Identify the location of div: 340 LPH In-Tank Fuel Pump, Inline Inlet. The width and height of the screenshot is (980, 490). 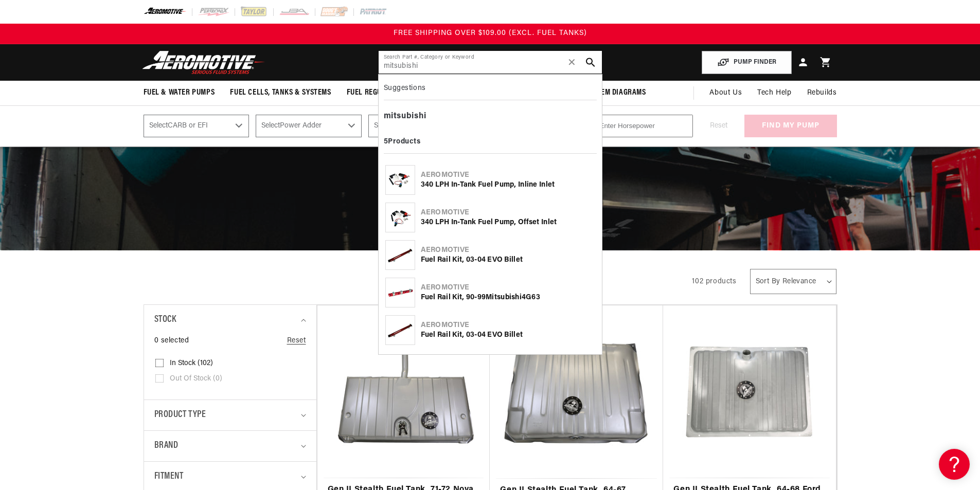
(508, 185).